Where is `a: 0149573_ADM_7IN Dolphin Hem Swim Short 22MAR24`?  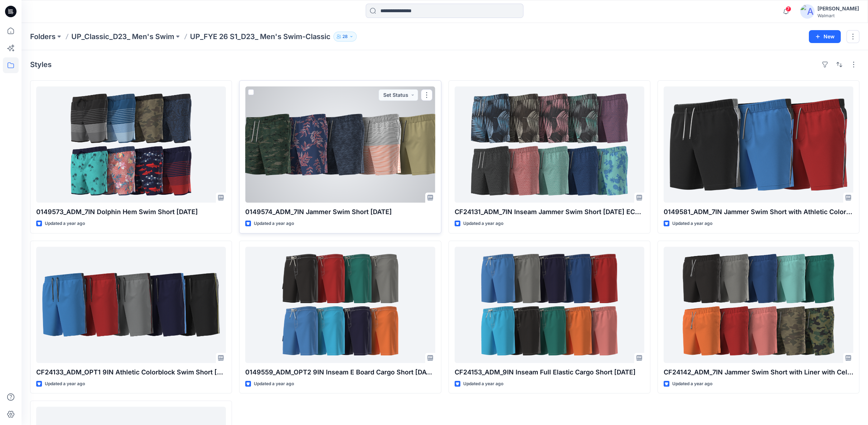 a: 0149573_ADM_7IN Dolphin Hem Swim Short 22MAR24 is located at coordinates (131, 145).